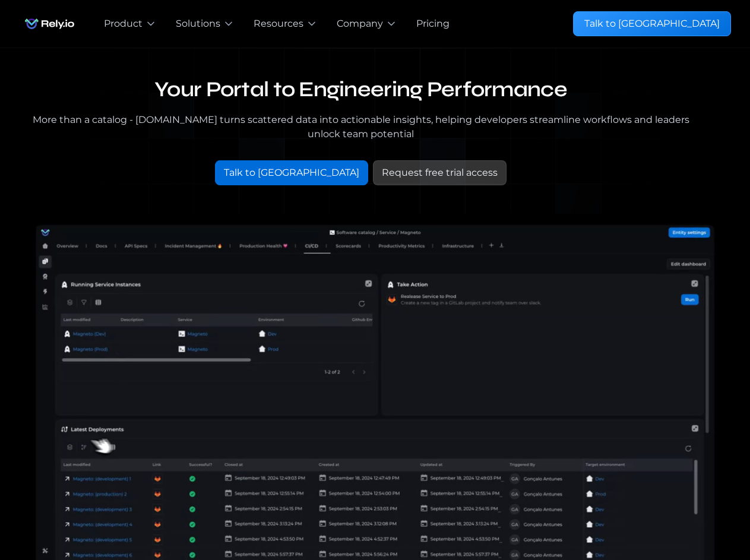 Image resolution: width=750 pixels, height=560 pixels. What do you see at coordinates (49, 24) in the screenshot?
I see `a: home` at bounding box center [49, 24].